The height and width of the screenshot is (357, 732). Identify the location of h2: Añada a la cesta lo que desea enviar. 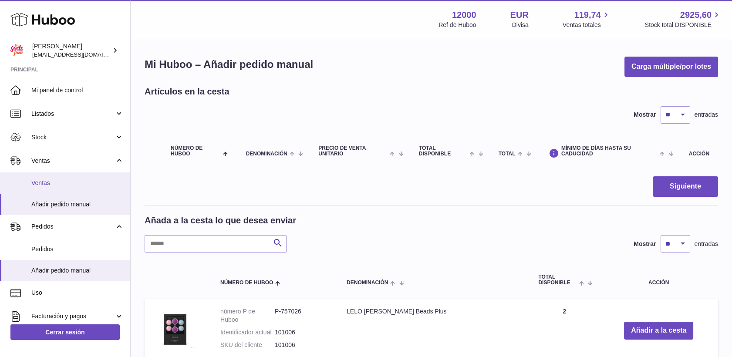
(220, 220).